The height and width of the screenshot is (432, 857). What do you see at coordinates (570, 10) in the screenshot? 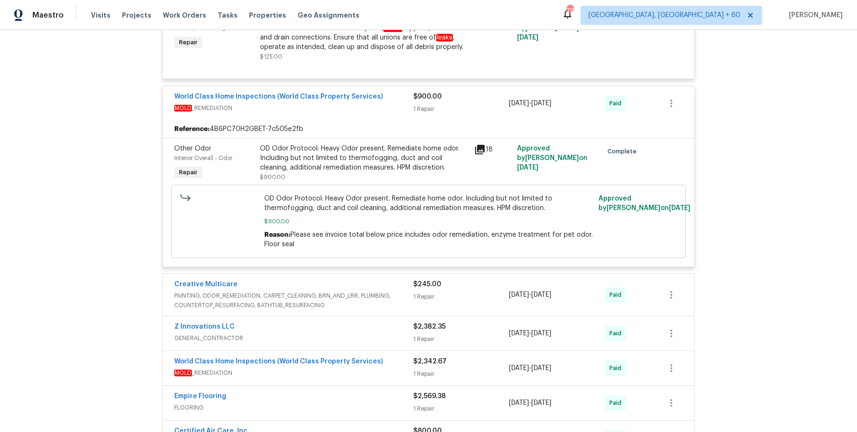
I see `div: 719` at bounding box center [570, 10].